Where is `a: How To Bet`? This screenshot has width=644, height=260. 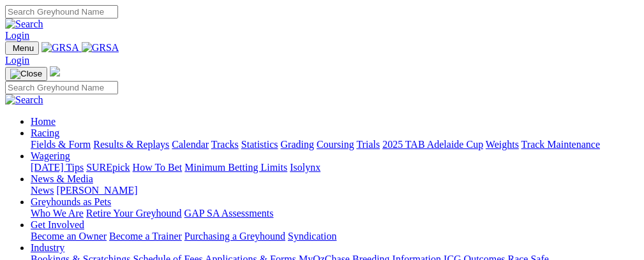
a: How To Bet is located at coordinates (157, 167).